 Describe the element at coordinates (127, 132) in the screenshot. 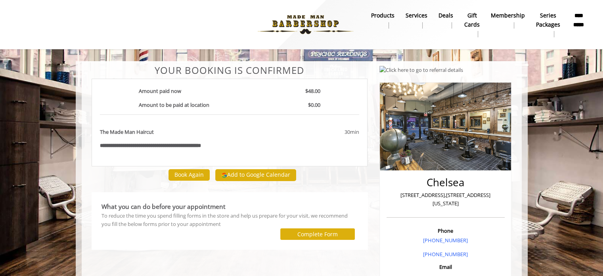

I see `b: The Made Man Haircut` at that location.